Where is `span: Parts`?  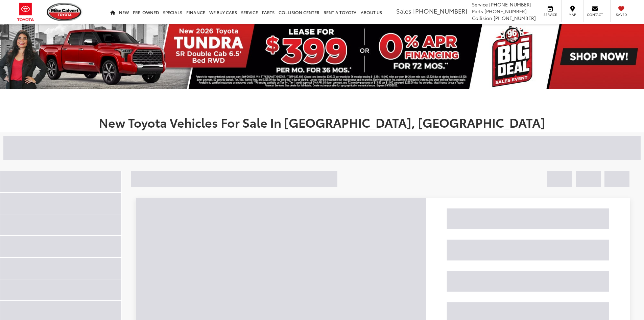 span: Parts is located at coordinates (478, 11).